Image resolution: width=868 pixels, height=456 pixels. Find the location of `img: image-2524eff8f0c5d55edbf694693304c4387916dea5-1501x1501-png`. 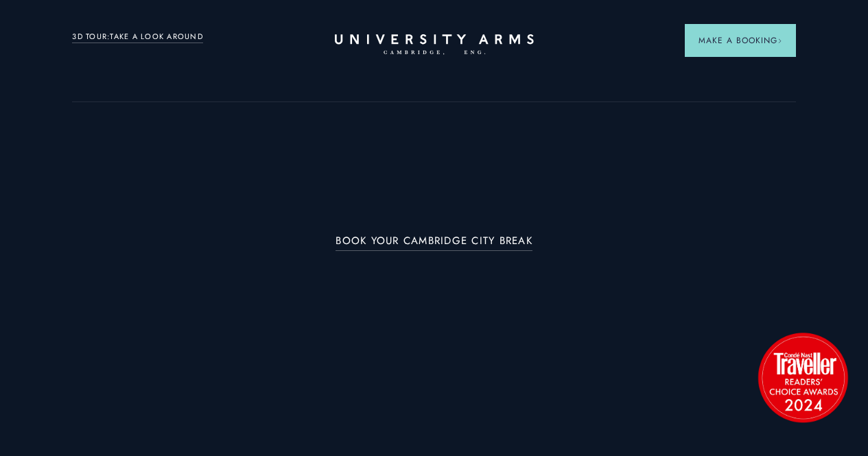

img: image-2524eff8f0c5d55edbf694693304c4387916dea5-1501x1501-png is located at coordinates (803, 378).